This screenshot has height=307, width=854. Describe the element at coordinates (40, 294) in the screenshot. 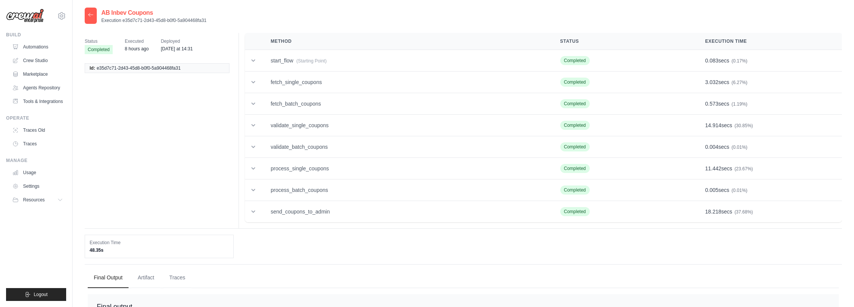

I see `span: Logout` at that location.